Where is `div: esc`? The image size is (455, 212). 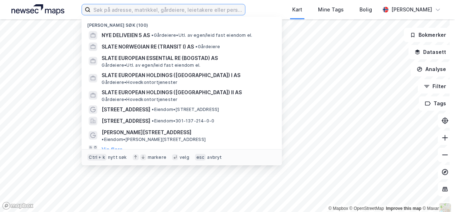 div: esc is located at coordinates (200, 158).